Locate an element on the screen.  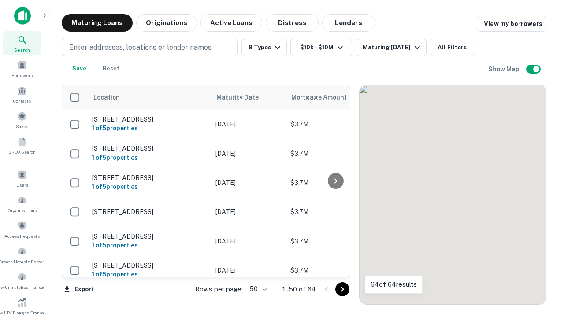
div: 50 is located at coordinates (257, 289).